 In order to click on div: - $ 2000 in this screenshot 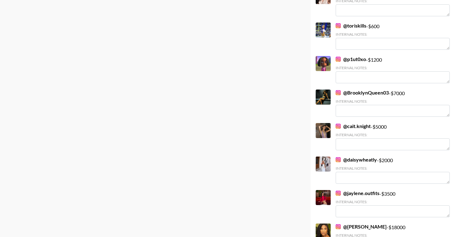, I will do `click(393, 170)`.